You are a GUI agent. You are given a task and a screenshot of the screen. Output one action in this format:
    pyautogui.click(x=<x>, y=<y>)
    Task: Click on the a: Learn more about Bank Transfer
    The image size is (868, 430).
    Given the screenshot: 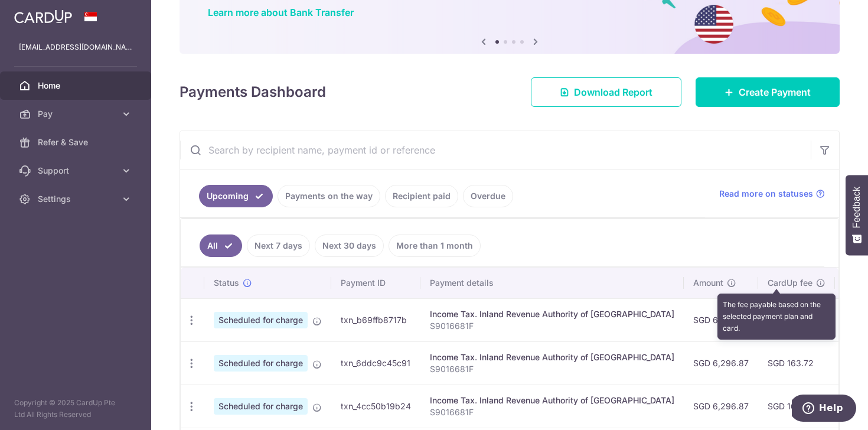 What is the action you would take?
    pyautogui.click(x=281, y=12)
    